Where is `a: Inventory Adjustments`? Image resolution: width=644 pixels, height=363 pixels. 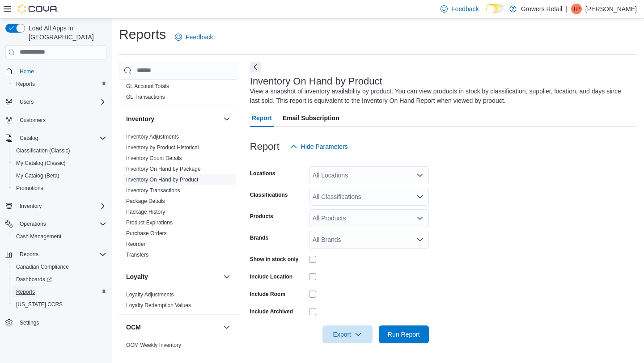
a: Inventory Adjustments is located at coordinates (153, 137).